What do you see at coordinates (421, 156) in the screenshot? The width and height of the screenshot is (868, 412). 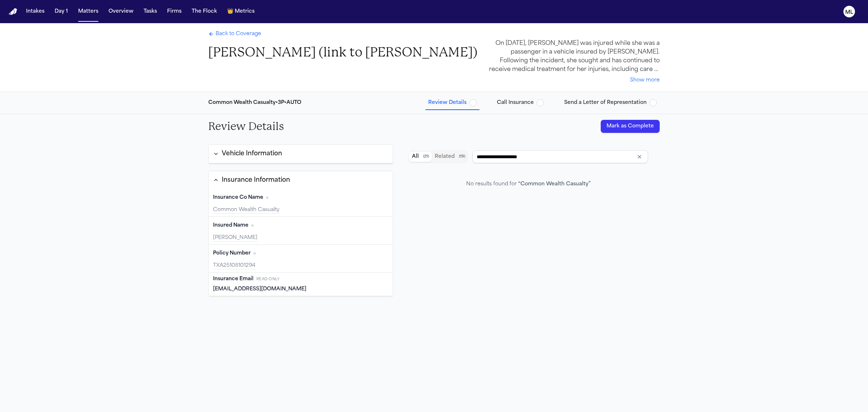 I see `button: All documents` at bounding box center [421, 156].